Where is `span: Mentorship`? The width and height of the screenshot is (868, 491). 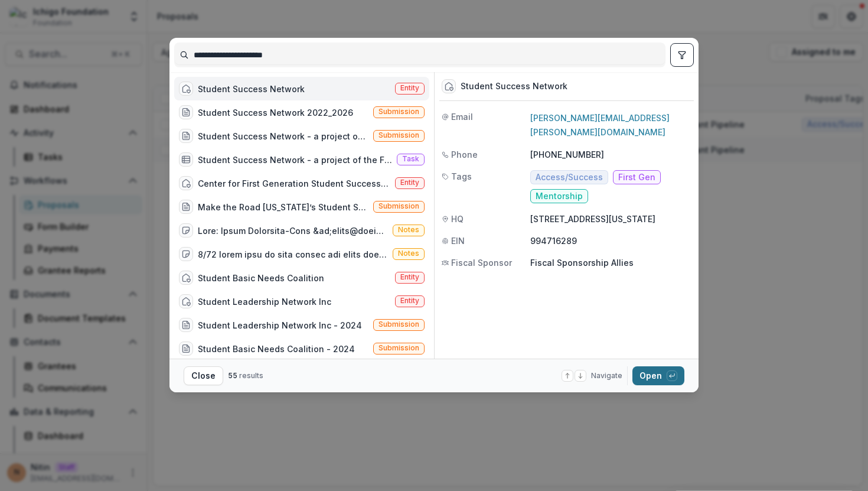 span: Mentorship is located at coordinates (559, 196).